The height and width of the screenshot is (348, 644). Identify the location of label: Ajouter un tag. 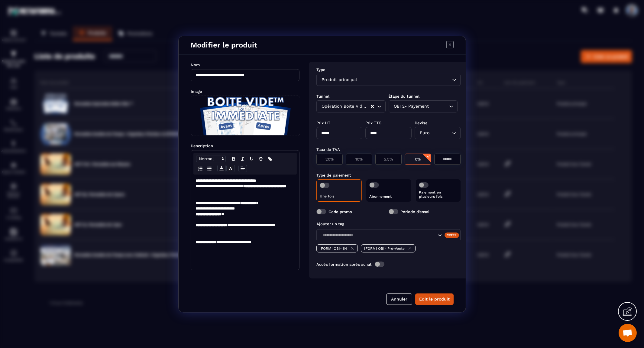
(331, 224).